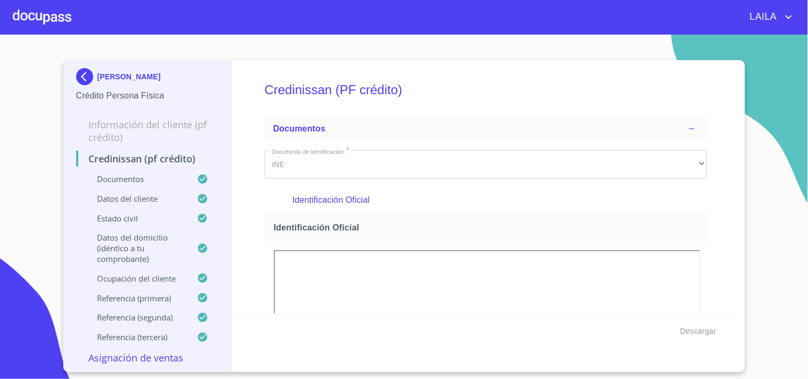 The image size is (808, 379). I want to click on p: Datos del domicilio (idéntico a tu comprobante), so click(137, 248).